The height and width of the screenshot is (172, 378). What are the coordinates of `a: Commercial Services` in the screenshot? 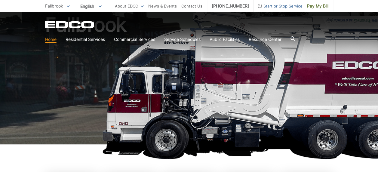 It's located at (134, 39).